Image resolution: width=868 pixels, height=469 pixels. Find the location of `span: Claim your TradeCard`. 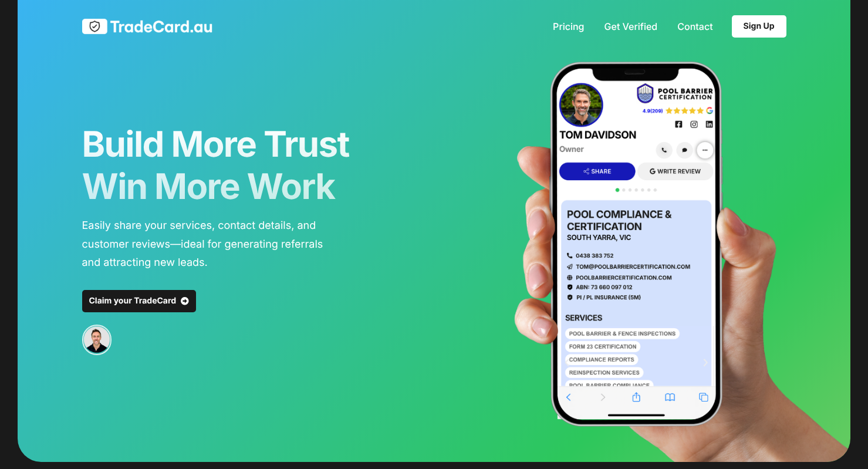

span: Claim your TradeCard is located at coordinates (132, 301).